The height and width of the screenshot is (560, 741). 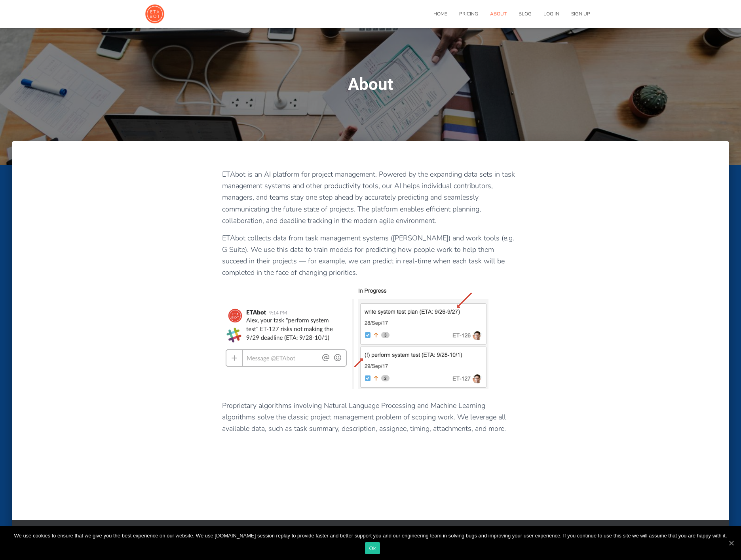 What do you see at coordinates (551, 14) in the screenshot?
I see `a: Log In` at bounding box center [551, 14].